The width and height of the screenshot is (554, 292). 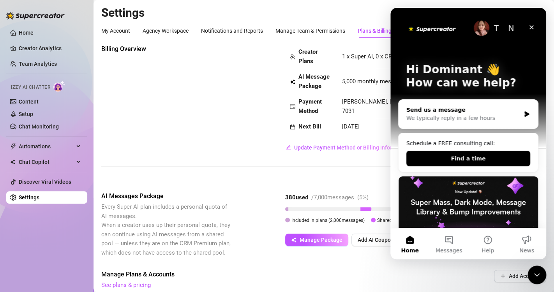 I want to click on span: Automations, so click(x=46, y=146).